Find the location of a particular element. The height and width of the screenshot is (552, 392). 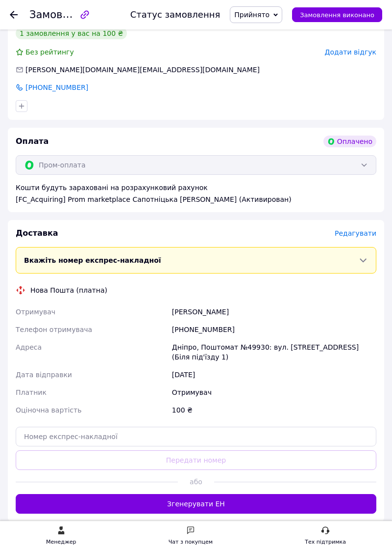

span: Адреса is located at coordinates (29, 347).